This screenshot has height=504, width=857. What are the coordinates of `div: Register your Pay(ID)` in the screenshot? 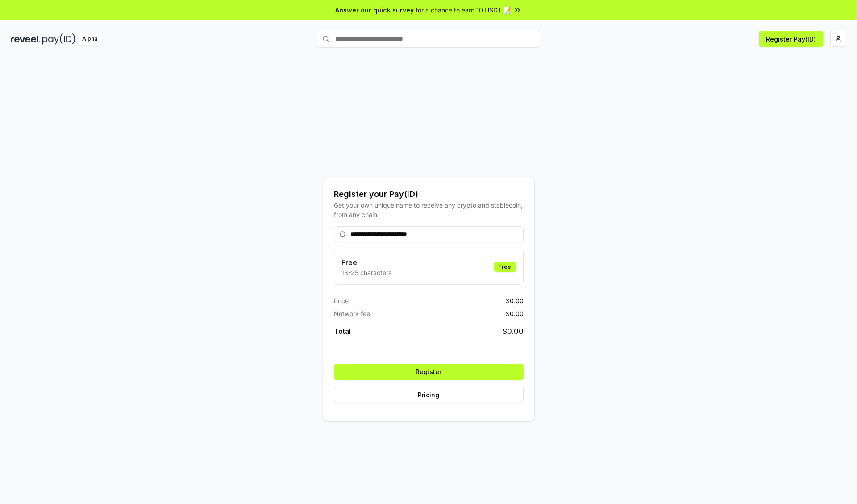 It's located at (428, 194).